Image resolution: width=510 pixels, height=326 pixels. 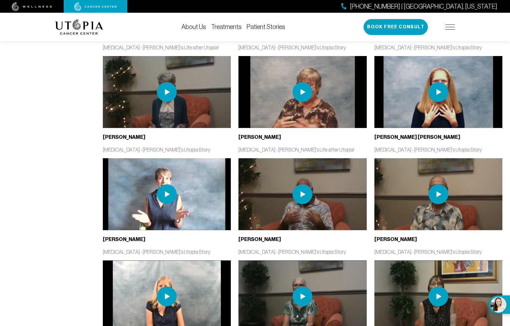 I want to click on img: icon-hamburger, so click(x=450, y=27).